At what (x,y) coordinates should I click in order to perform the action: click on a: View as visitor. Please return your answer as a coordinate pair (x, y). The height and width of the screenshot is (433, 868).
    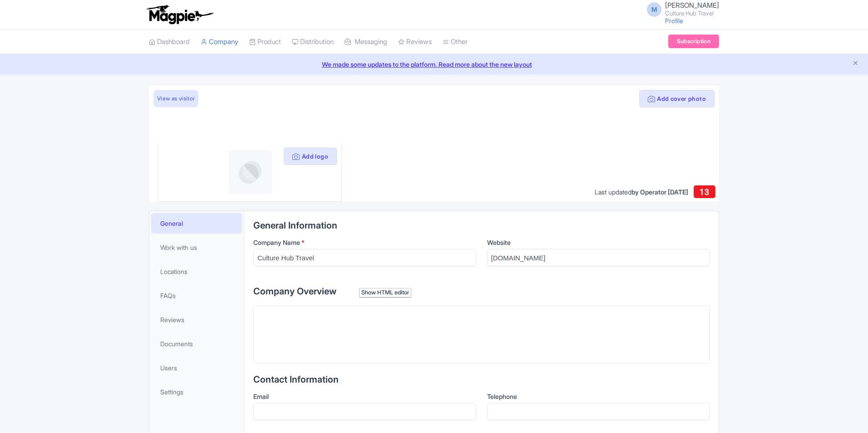
    Looking at the image, I should click on (176, 99).